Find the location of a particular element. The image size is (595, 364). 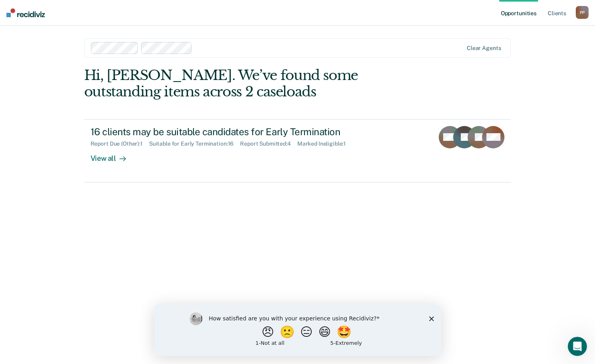

div: Report Due (Other) : 1 is located at coordinates (120, 144).